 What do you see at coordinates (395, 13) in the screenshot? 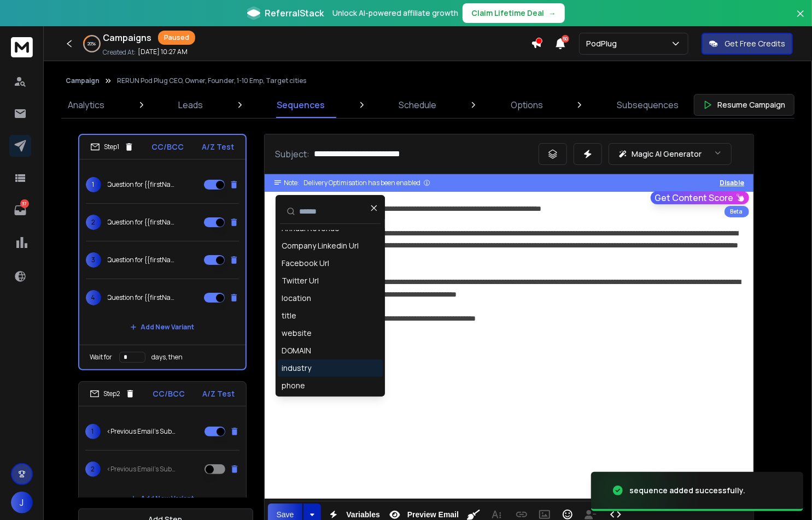
I see `p: Unlock AI-powered affiliate growth` at bounding box center [395, 13].